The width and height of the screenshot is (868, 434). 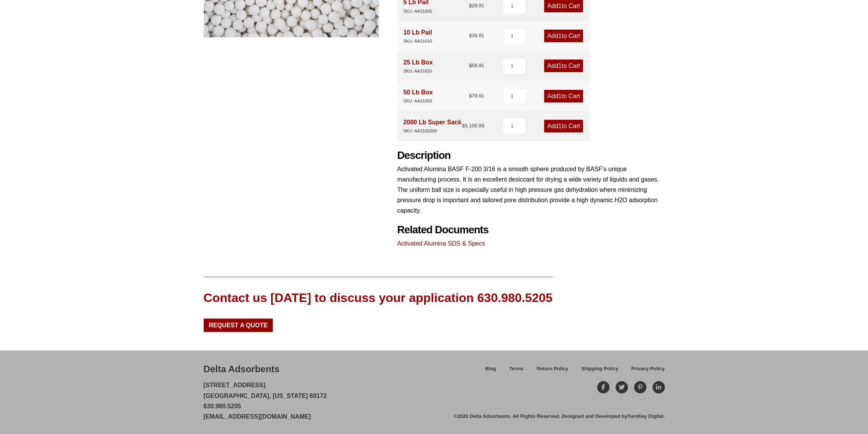 I want to click on div: SKU: AA31605, so click(x=418, y=11).